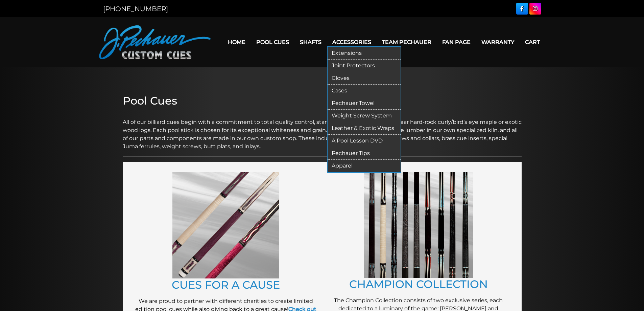 The height and width of the screenshot is (311, 644). I want to click on a: Gloves, so click(365, 78).